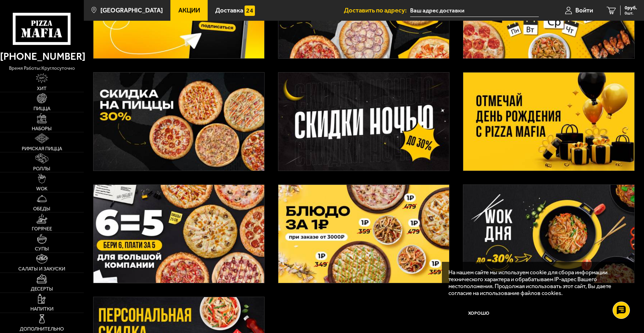 The height and width of the screenshot is (333, 644). Describe the element at coordinates (42, 248) in the screenshot. I see `span: Супы` at that location.